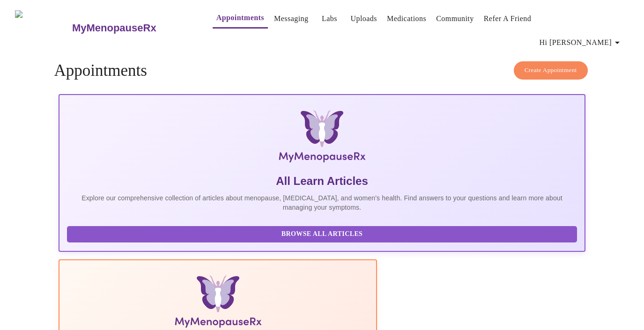 This screenshot has width=644, height=330. I want to click on button: Browse All Articles, so click(322, 234).